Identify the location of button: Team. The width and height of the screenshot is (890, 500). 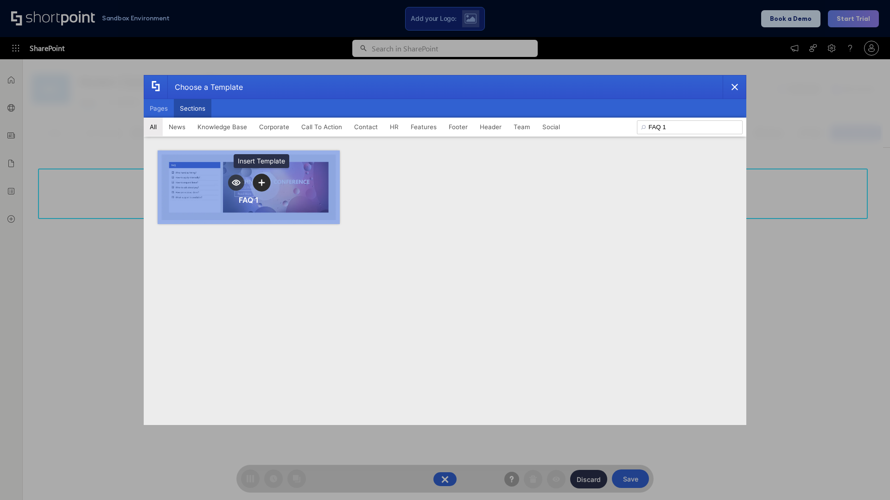
(522, 127).